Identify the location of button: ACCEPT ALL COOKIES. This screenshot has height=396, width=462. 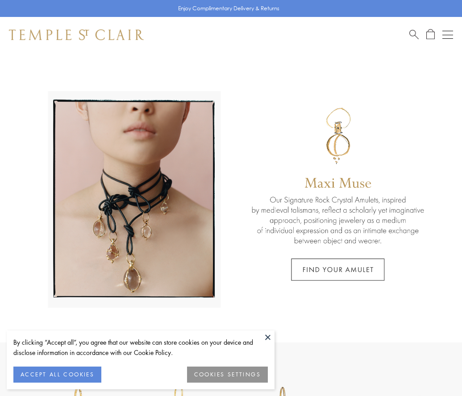
(57, 375).